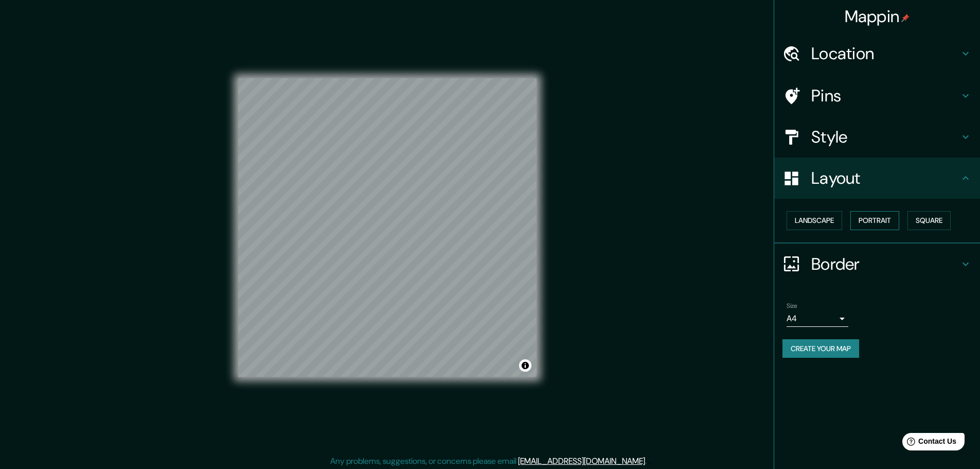  I want to click on button: Landscape, so click(814, 221).